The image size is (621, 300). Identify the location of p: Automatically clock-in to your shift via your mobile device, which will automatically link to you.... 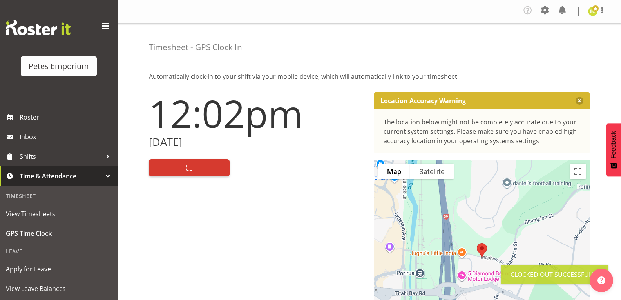
(369, 76).